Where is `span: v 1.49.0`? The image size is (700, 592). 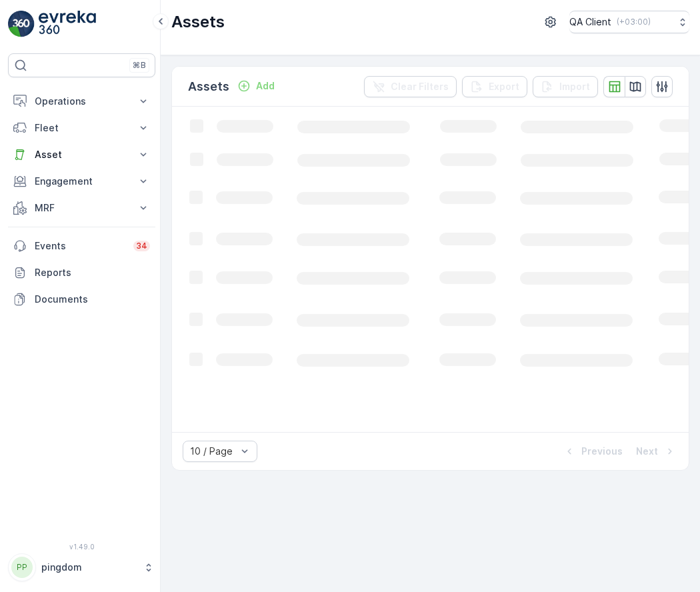 span: v 1.49.0 is located at coordinates (81, 547).